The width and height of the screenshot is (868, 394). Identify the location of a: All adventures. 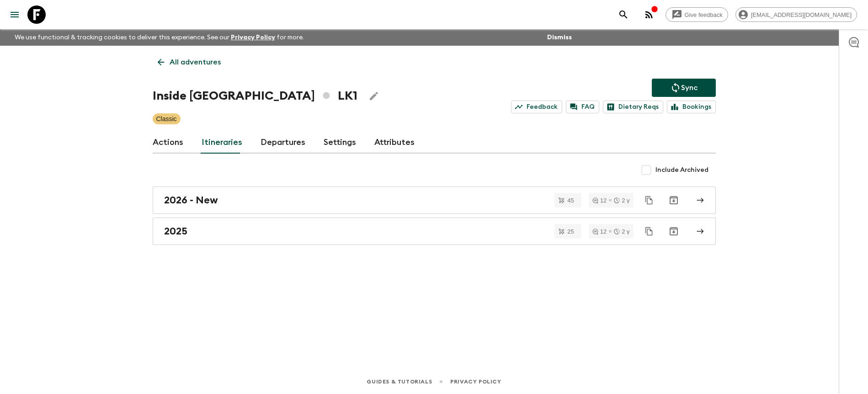
(190, 63).